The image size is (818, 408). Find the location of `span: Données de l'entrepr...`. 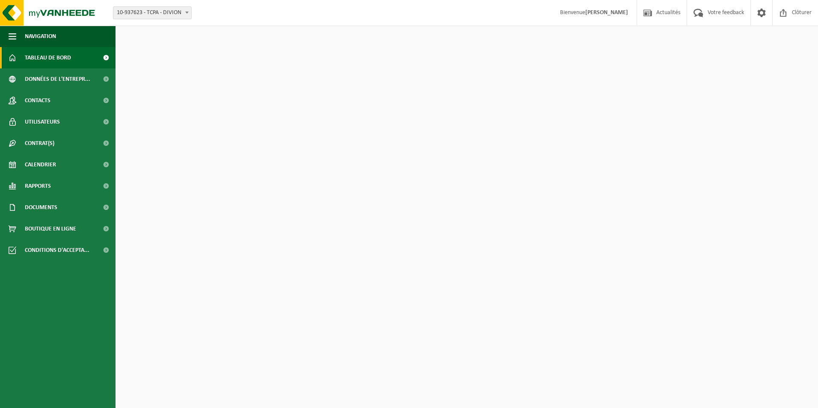

span: Données de l'entrepr... is located at coordinates (57, 79).